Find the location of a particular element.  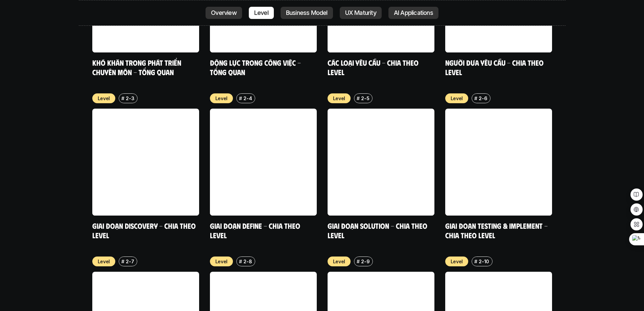

p: 2-5 is located at coordinates (365, 98).